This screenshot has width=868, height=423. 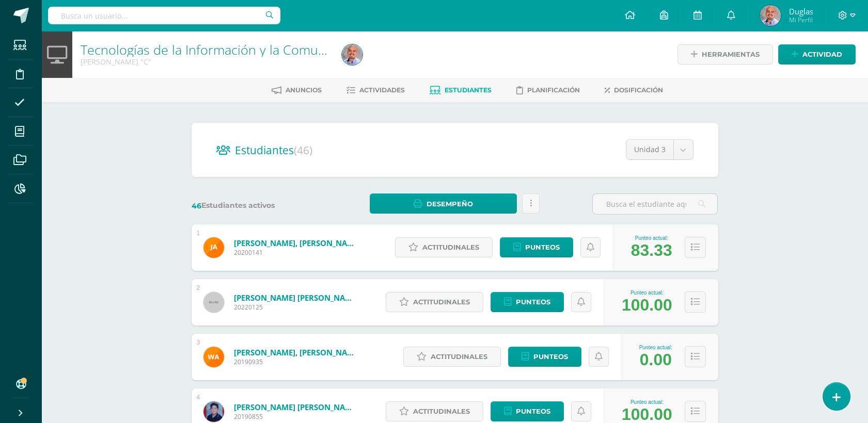 What do you see at coordinates (303, 150) in the screenshot?
I see `span: (46)` at bounding box center [303, 150].